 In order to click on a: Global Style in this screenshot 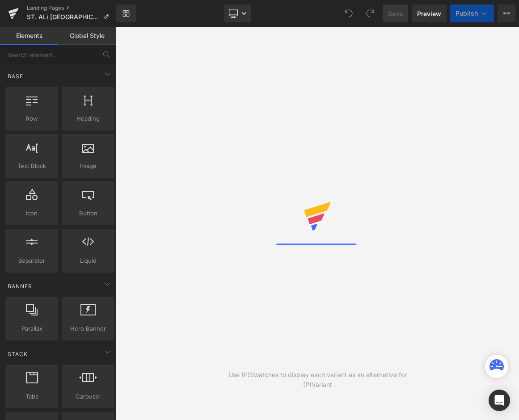, I will do `click(87, 36)`.